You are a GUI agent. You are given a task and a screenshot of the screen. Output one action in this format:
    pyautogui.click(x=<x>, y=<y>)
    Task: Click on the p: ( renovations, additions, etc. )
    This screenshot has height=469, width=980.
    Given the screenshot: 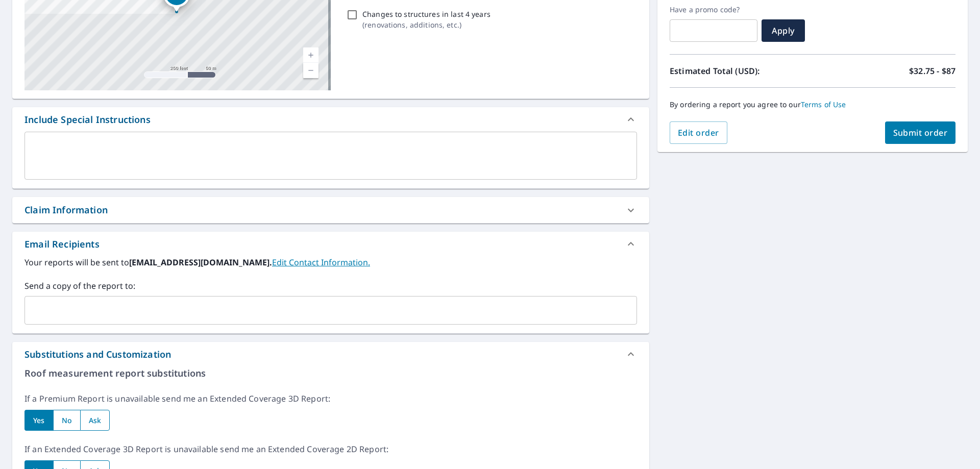 What is the action you would take?
    pyautogui.click(x=426, y=25)
    